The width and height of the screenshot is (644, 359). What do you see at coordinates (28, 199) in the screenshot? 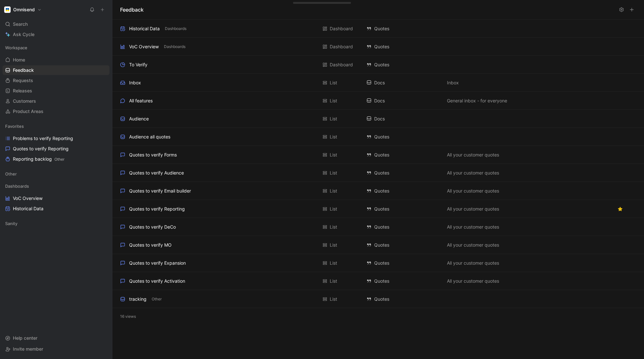
I see `span: VoC Overview` at bounding box center [28, 199].